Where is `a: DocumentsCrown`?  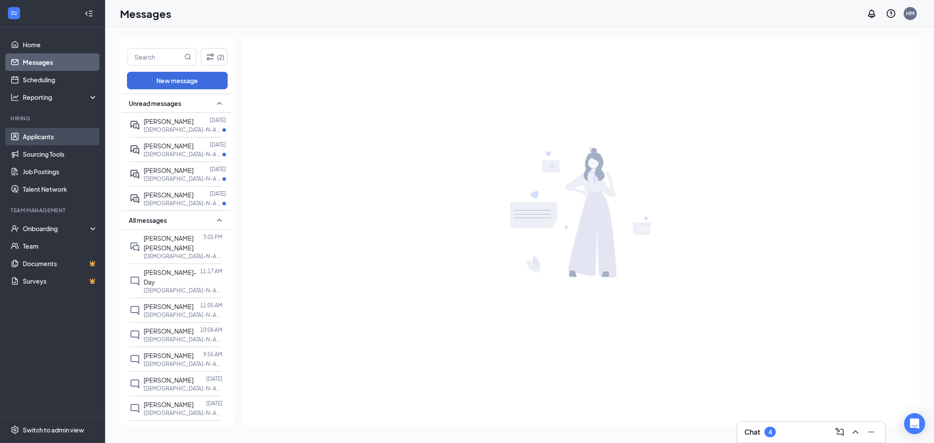 a: DocumentsCrown is located at coordinates (60, 264).